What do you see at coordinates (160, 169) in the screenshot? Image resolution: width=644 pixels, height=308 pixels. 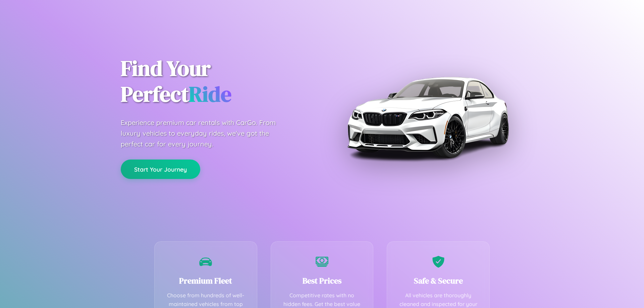 I see `button: Start Your Journey` at bounding box center [160, 169].